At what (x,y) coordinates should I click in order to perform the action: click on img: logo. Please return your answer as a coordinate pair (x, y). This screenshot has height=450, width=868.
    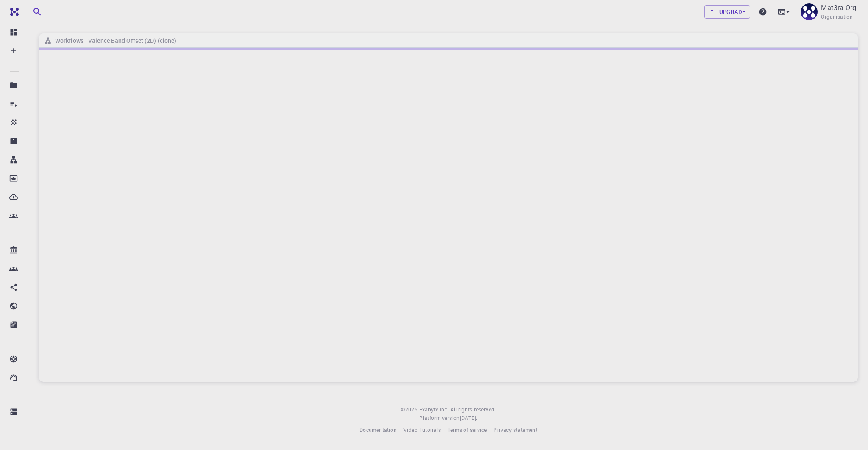
    Looking at the image, I should click on (12, 11).